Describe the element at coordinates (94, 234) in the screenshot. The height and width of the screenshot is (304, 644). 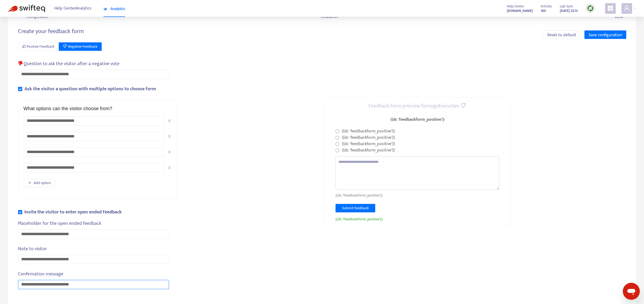
I see `input: Placeholder for the open ended feedback` at that location.